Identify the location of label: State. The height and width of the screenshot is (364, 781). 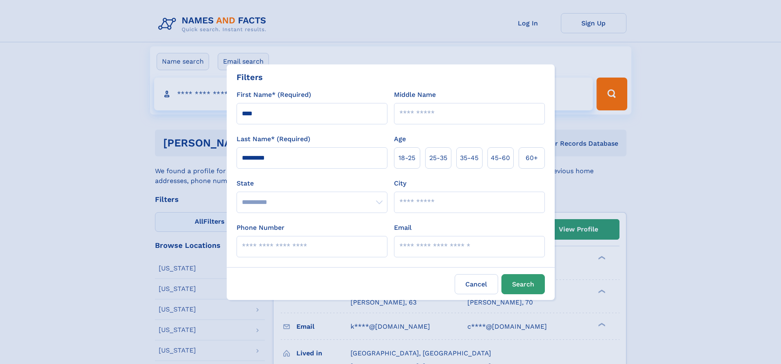
(312, 183).